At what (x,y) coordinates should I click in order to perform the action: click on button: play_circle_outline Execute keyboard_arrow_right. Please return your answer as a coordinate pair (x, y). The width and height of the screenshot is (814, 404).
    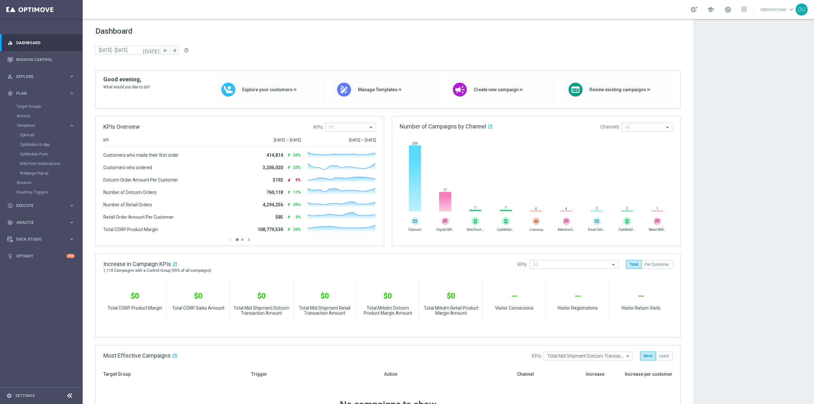
    Looking at the image, I should click on (41, 206).